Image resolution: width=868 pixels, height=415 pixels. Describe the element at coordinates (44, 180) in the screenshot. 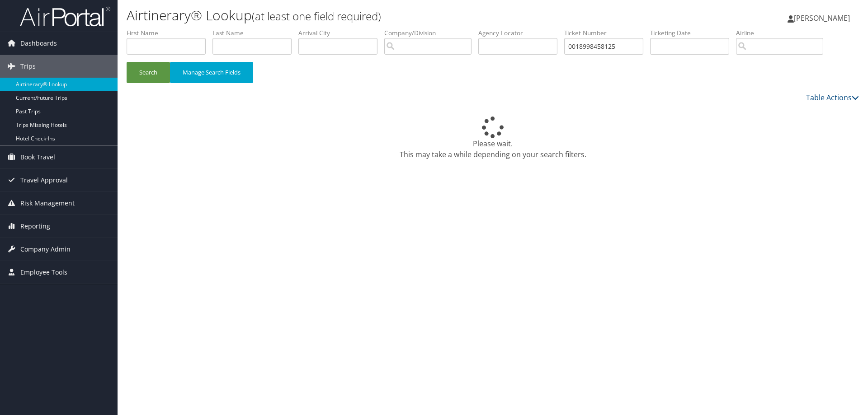

I see `span: Travel Approval` at that location.